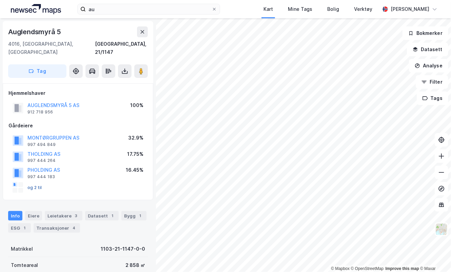  I want to click on div: 997 494 849, so click(41, 145).